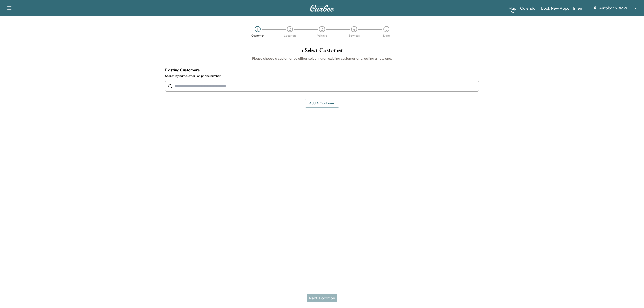  I want to click on a: Book New Appointment, so click(563, 8).